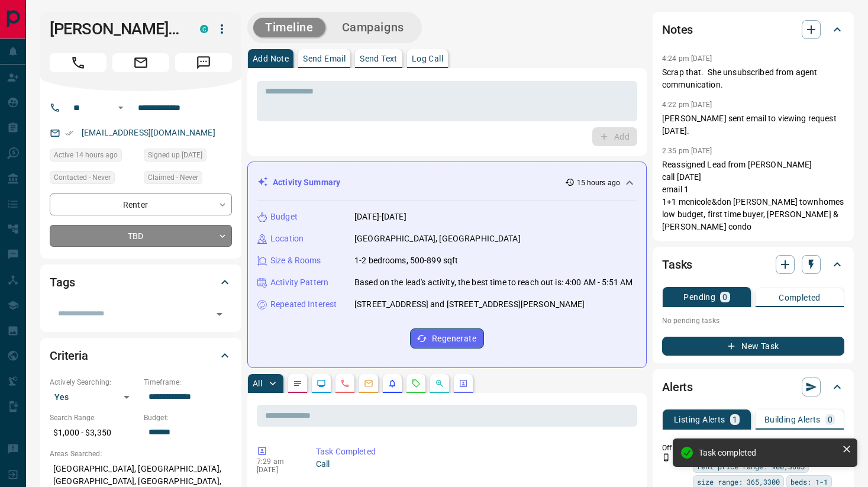 The image size is (868, 487). Describe the element at coordinates (271, 59) in the screenshot. I see `p: Add Note` at that location.